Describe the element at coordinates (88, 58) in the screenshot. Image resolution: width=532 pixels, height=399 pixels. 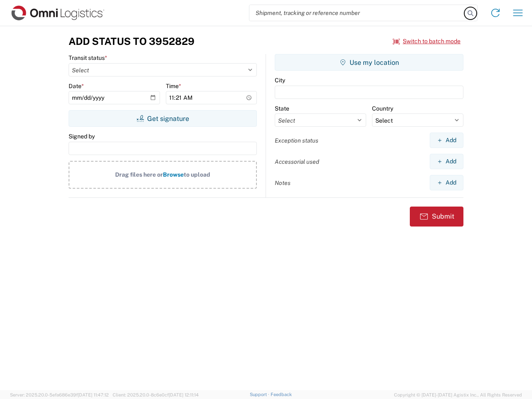
I see `label: Transit status` at that location.